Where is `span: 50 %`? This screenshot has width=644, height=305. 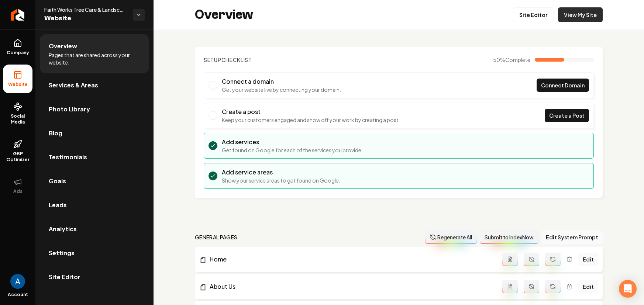 span: 50 % is located at coordinates (511, 60).